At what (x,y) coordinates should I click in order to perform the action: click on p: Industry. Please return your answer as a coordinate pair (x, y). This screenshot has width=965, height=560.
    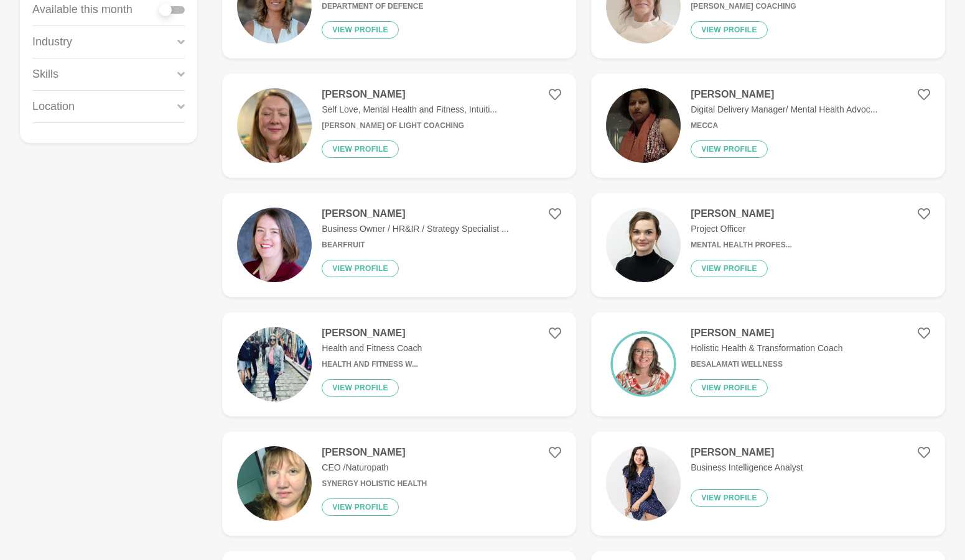
    Looking at the image, I should click on (52, 42).